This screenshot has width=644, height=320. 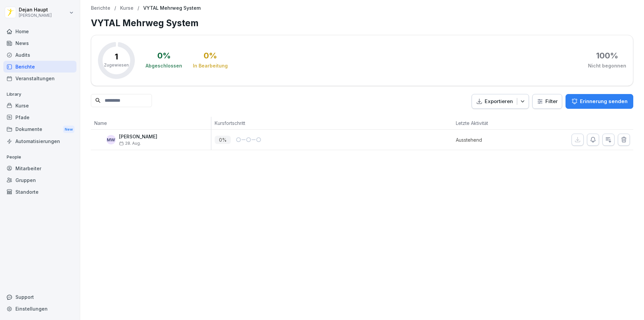 What do you see at coordinates (35, 10) in the screenshot?
I see `p: Dejan Haupt` at bounding box center [35, 10].